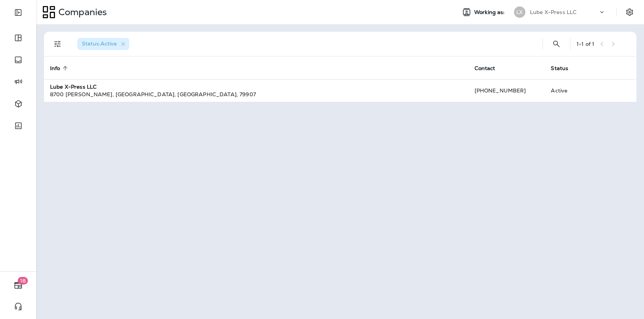  Describe the element at coordinates (23, 281) in the screenshot. I see `span: 18` at that location.